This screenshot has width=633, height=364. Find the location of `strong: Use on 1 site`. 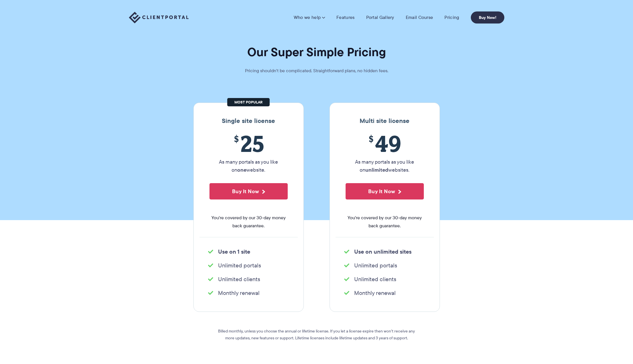

strong: Use on 1 site is located at coordinates (234, 251).